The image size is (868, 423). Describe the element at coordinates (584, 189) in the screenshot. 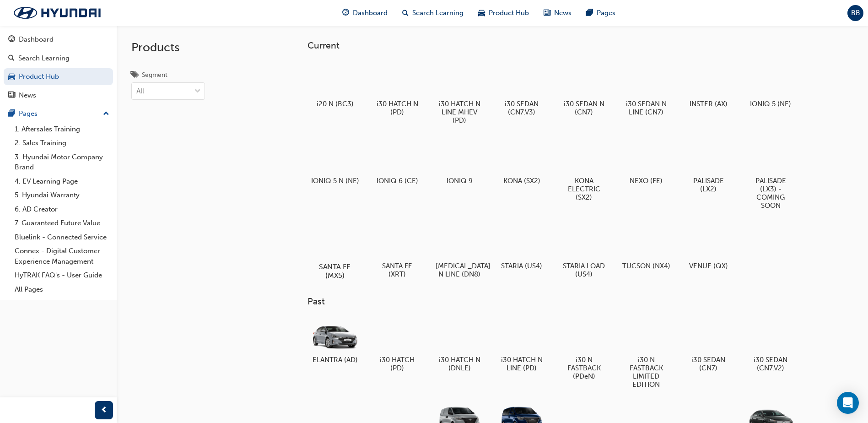

I see `h5: KONA ELECTRIC (SX2)` at that location.